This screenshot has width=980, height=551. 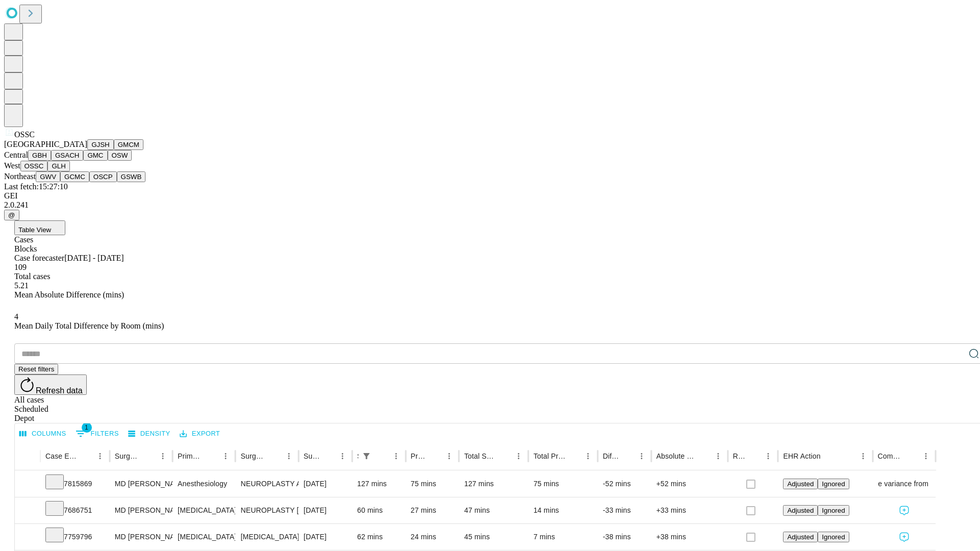 I want to click on span: Total cases, so click(x=33, y=276).